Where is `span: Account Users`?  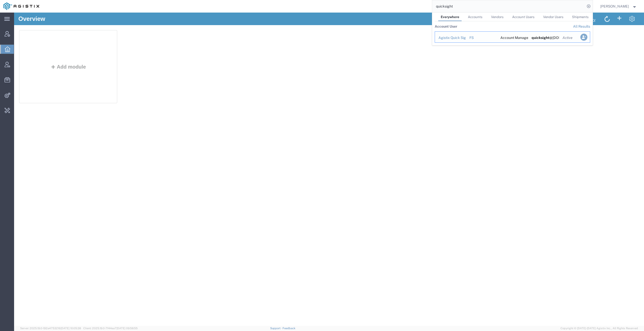
span: Account Users is located at coordinates (523, 17).